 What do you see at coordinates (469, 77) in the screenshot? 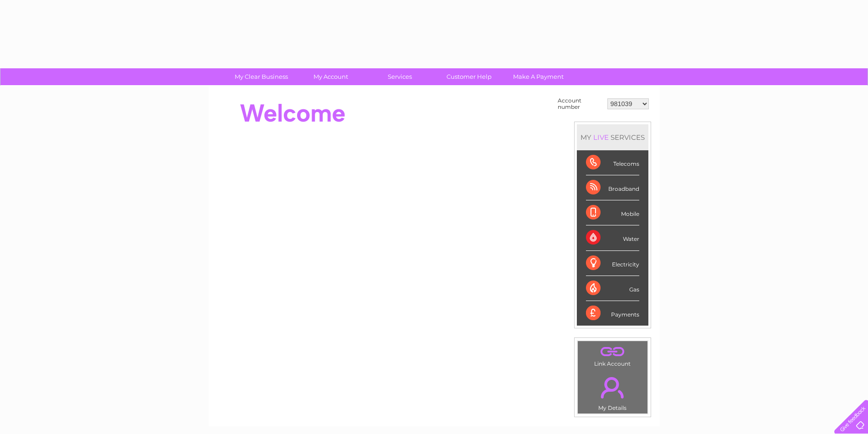
I see `a: Customer Help` at bounding box center [469, 77].